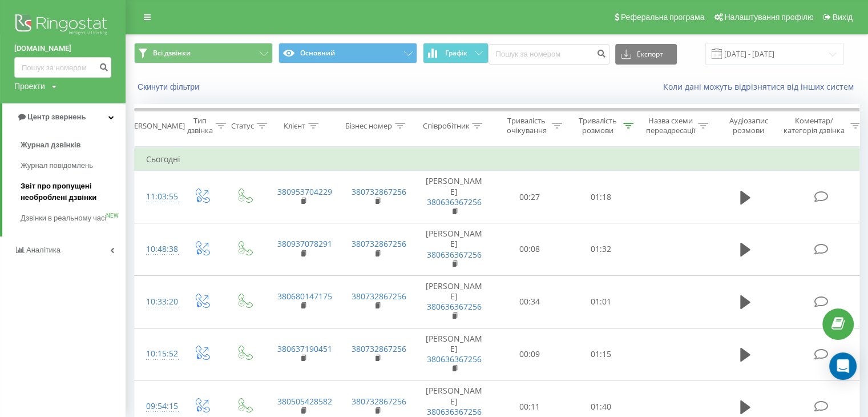 The image size is (868, 417). I want to click on td: 00:08, so click(529, 249).